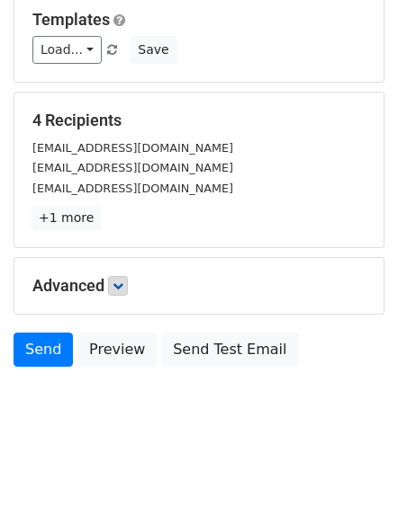 The height and width of the screenshot is (515, 398). What do you see at coordinates (43, 350) in the screenshot?
I see `a: Send` at bounding box center [43, 350].